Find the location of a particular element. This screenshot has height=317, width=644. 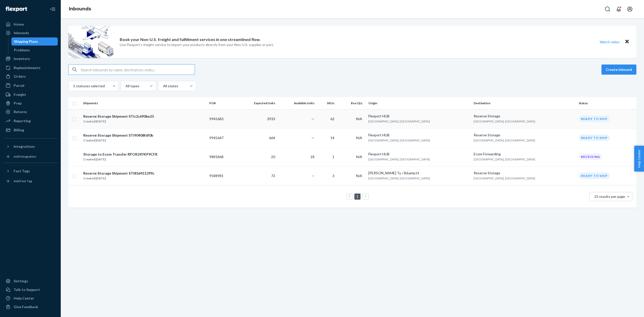

a: Billing is located at coordinates (30, 130).